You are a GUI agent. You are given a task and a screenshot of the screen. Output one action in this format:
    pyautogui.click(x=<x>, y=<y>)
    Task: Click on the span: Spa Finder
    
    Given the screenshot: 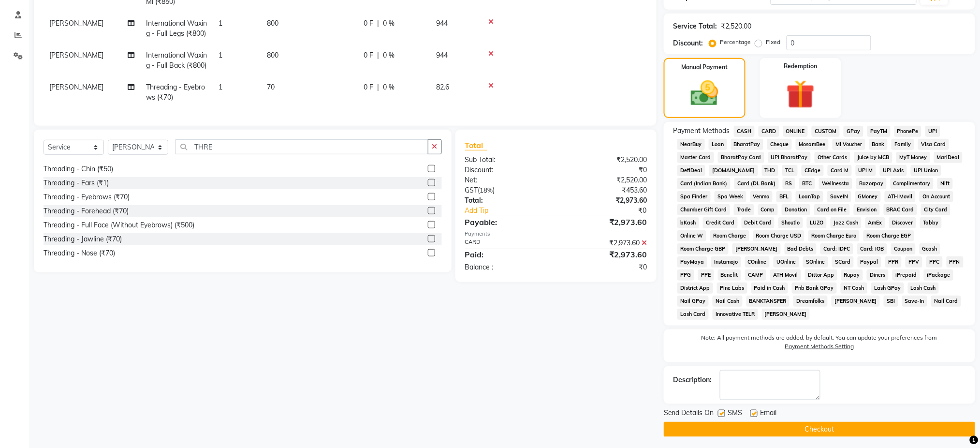 What is the action you would take?
    pyautogui.click(x=694, y=197)
    